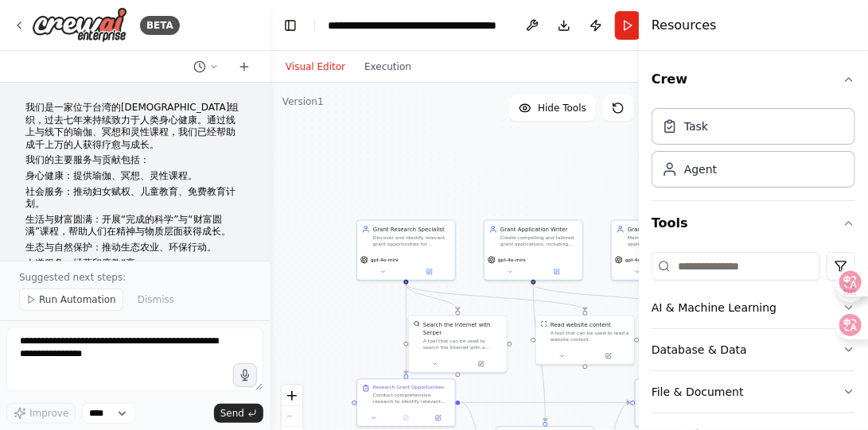 The image size is (868, 430). Describe the element at coordinates (411, 241) in the screenshot. I see `div: Discover and identify relevant grant opportunities for {organization_focus} initiatives, includin...` at that location.